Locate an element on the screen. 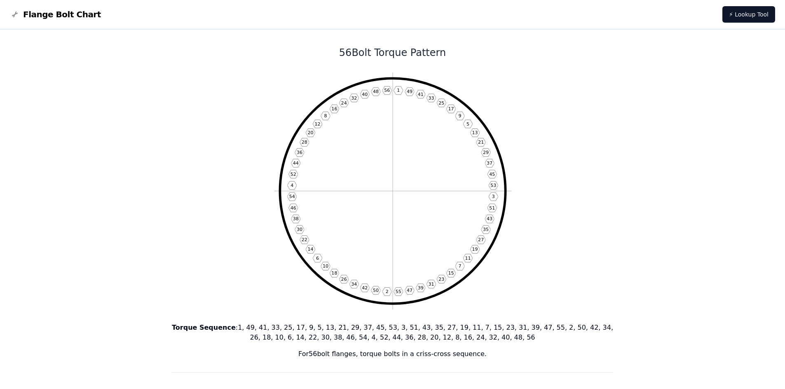 The image size is (785, 389). text: 12 is located at coordinates (317, 124).